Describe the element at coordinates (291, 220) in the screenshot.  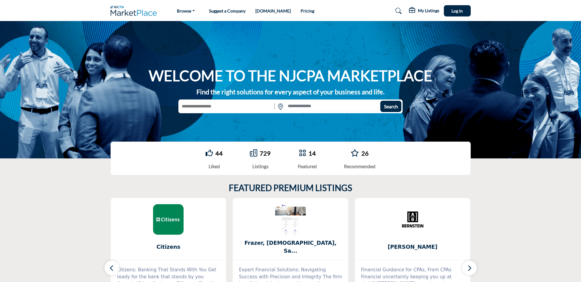
I see `img: Frazer, Evangelista, Sahni & Company, LLC` at that location.